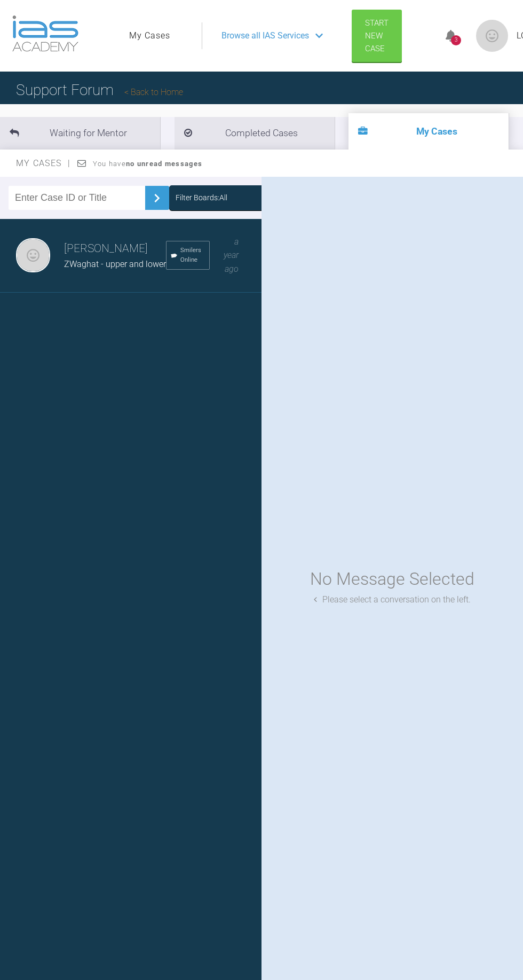 This screenshot has height=980, width=523. Describe the element at coordinates (154, 92) in the screenshot. I see `a: Back to Home` at that location.